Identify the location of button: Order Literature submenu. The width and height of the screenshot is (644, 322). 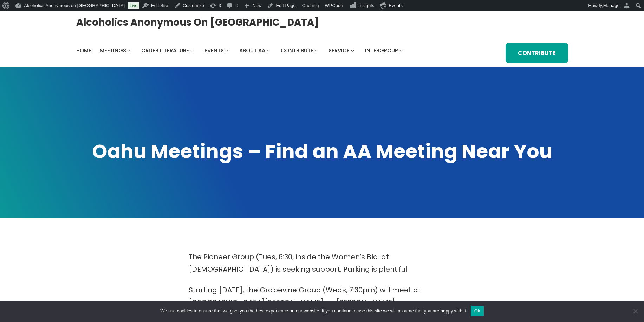
(192, 50).